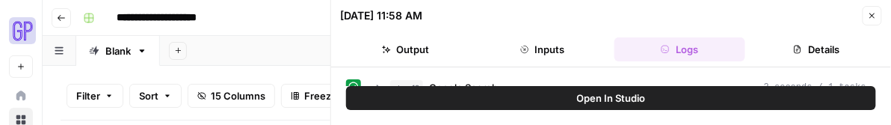 The height and width of the screenshot is (125, 891). Describe the element at coordinates (118, 51) in the screenshot. I see `a: Blank` at that location.